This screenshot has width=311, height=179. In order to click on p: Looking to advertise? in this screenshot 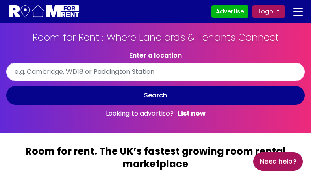, I will do `click(155, 115)`.